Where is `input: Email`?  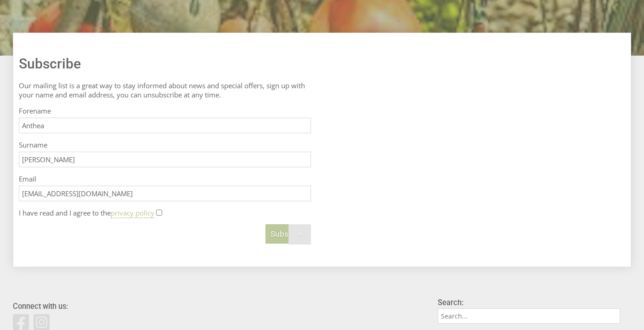 input: Email is located at coordinates (165, 193).